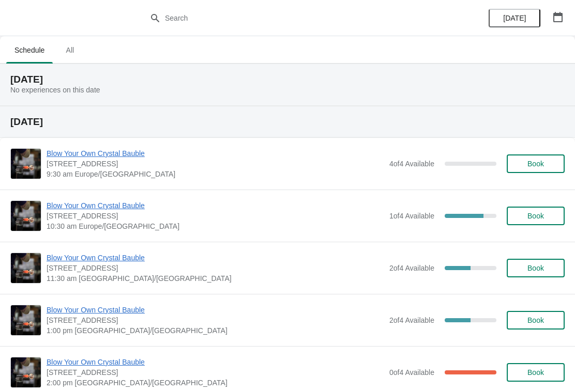 The width and height of the screenshot is (575, 392). Describe the element at coordinates (26, 268) in the screenshot. I see `img: Blow Your Own Crystal Bauble | Cumbria Crystal, Canal Street, Ulverston LA12 7LB, UK | 11:30 am E...` at that location.